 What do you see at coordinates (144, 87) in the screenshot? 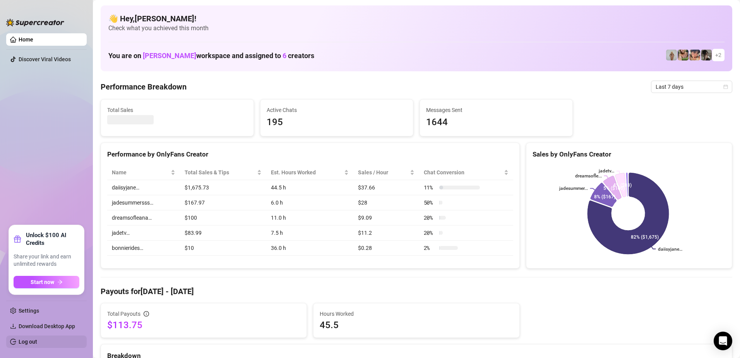
I see `h4: Performance Breakdown` at bounding box center [144, 87].